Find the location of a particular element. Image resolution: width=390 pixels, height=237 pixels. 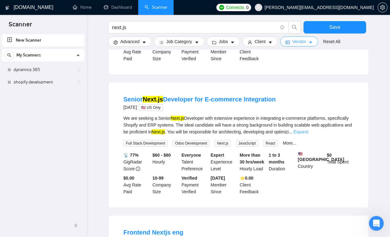

button: folderJobscaret-down is located at coordinates (223, 41).